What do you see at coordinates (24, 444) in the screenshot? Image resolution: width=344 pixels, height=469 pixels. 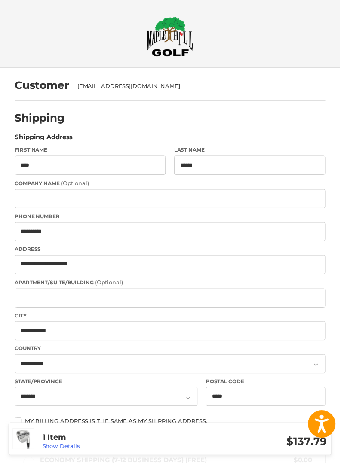 I see `img: Cleveland RTX 6 Zipcore Wedge - Tour Satin` at bounding box center [24, 444].